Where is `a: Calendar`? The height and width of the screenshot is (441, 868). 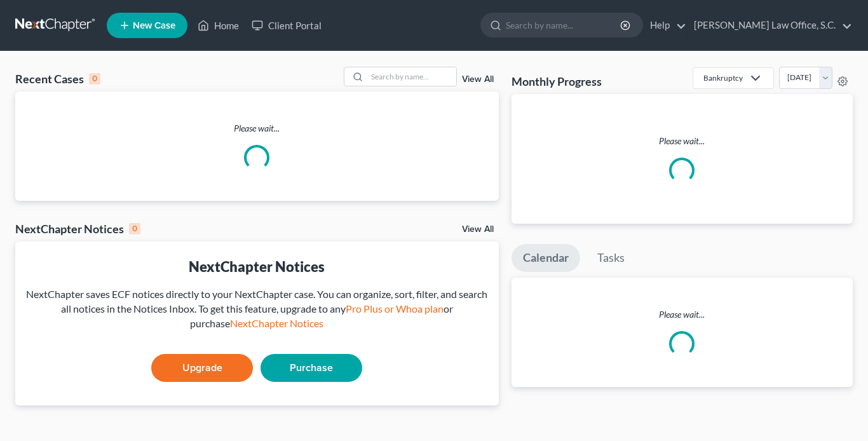
a: Calendar is located at coordinates (546, 258).